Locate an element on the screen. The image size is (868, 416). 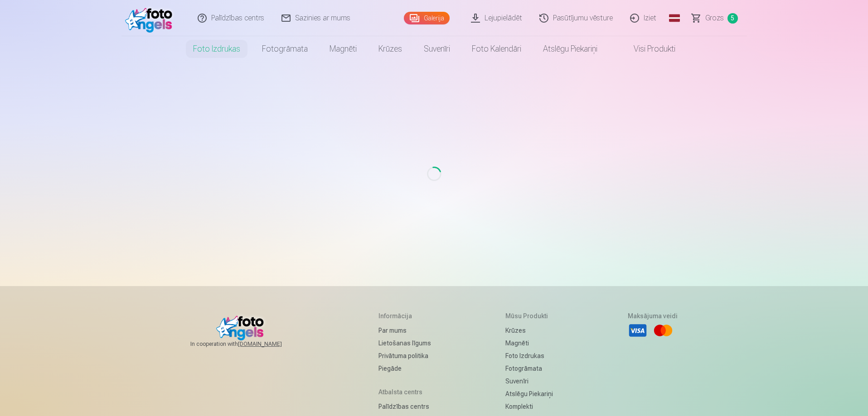
img: /fa1 is located at coordinates (151, 18).